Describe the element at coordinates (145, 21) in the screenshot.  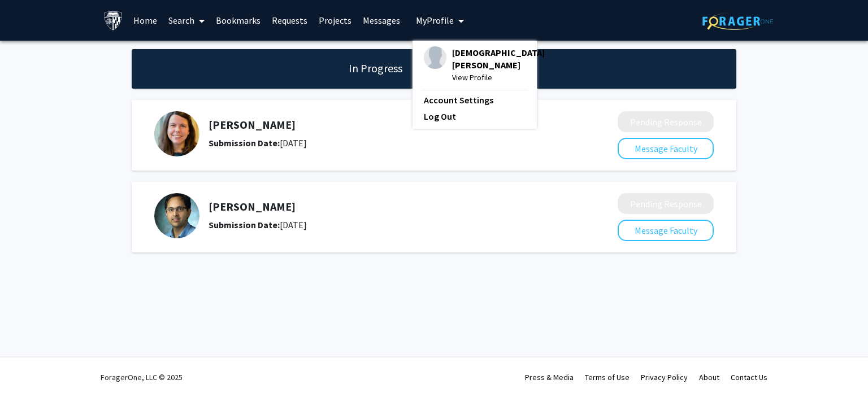
I see `a: Home` at that location.